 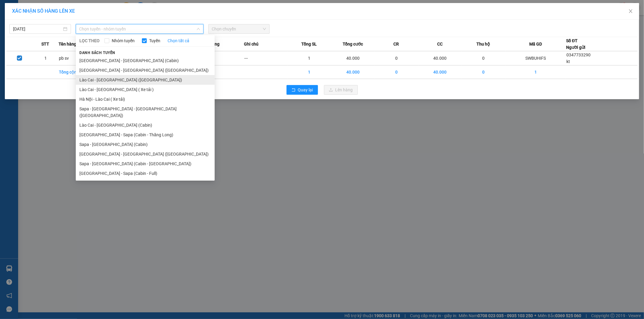 I want to click on span: Thu hộ, so click(x=483, y=44).